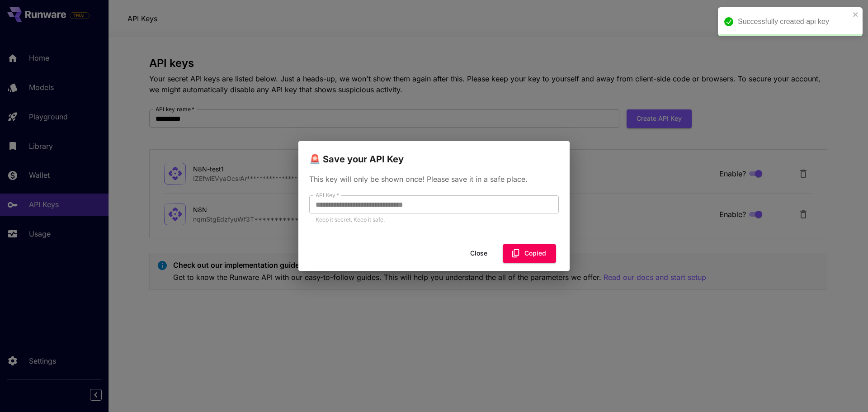  I want to click on button: close, so click(856, 14).